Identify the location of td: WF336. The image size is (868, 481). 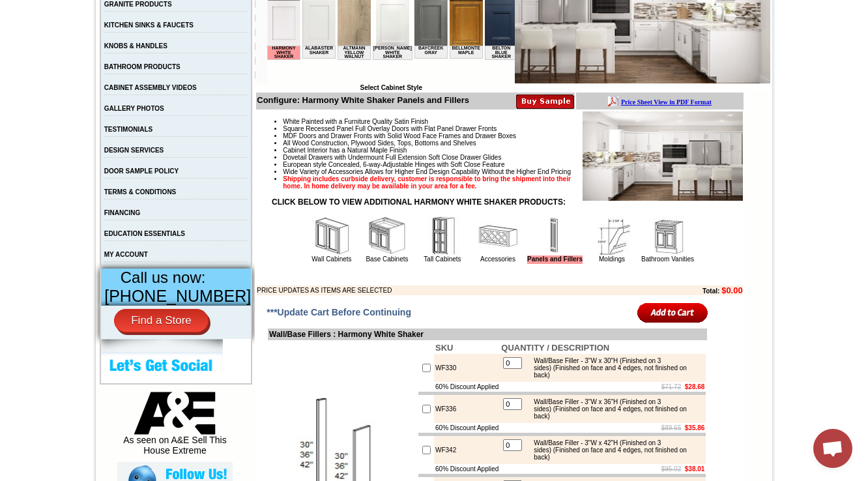
(467, 409).